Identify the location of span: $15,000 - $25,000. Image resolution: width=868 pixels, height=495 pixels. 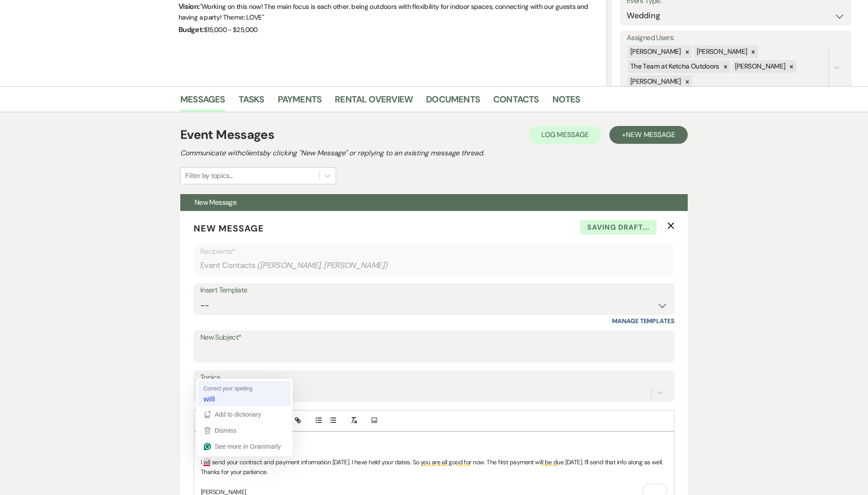
(231, 30).